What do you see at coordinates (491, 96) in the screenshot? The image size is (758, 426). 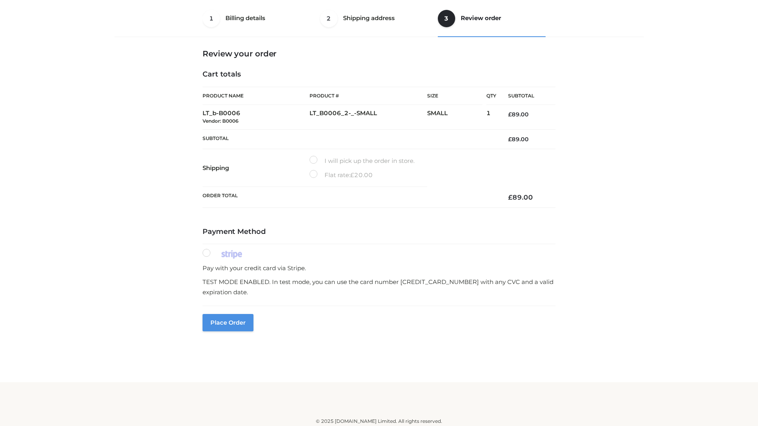 I see `th: Qty` at bounding box center [491, 96].